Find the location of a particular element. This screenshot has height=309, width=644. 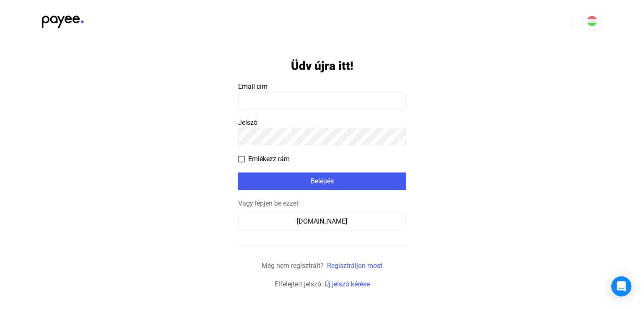

img: HU is located at coordinates (592, 21).